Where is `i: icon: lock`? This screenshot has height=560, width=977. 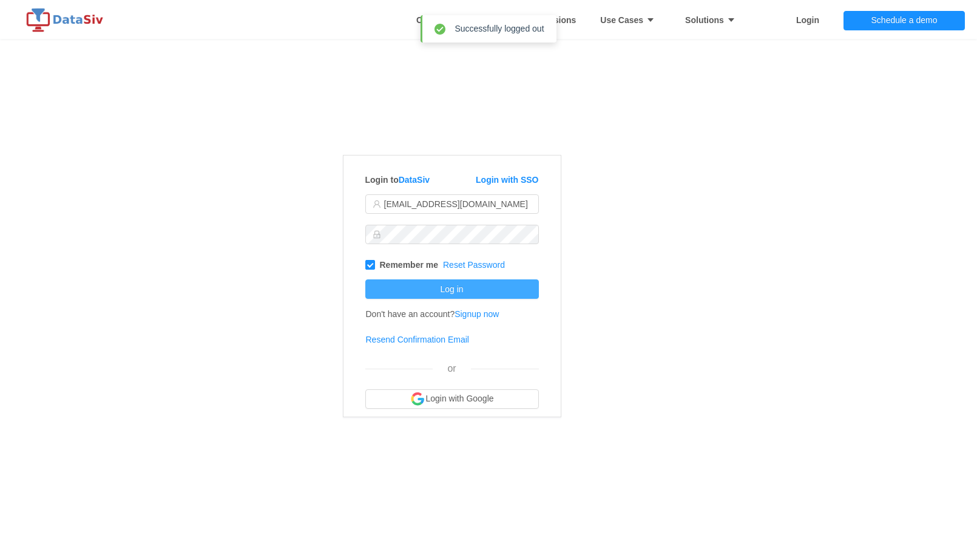
i: icon: lock is located at coordinates (377, 234).